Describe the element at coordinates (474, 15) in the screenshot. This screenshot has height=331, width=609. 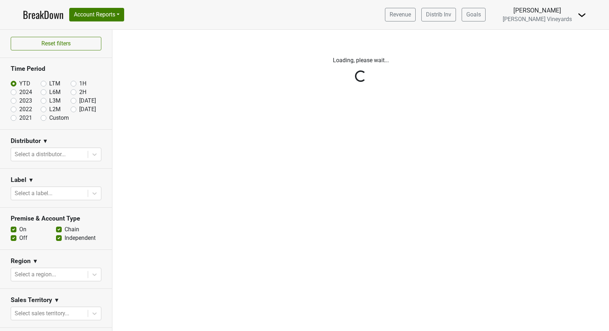
I see `a: Goals` at that location.